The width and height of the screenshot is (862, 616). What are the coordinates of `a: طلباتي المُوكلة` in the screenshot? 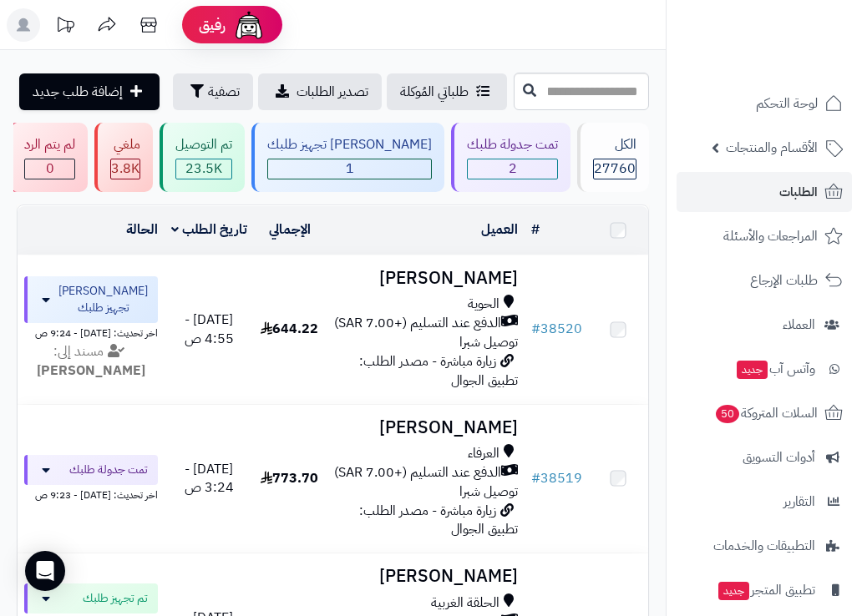 It's located at (447, 92).